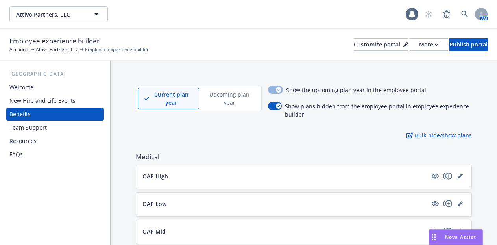  Describe the element at coordinates (59, 14) in the screenshot. I see `button: Attivo Partners, LLC` at that location.